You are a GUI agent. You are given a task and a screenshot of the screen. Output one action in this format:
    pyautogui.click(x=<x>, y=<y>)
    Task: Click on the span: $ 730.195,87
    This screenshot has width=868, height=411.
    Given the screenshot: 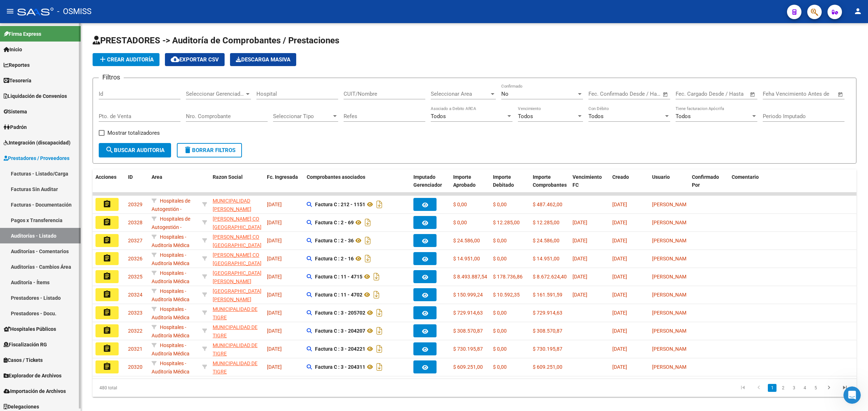 What is the action you would take?
    pyautogui.click(x=548, y=349)
    